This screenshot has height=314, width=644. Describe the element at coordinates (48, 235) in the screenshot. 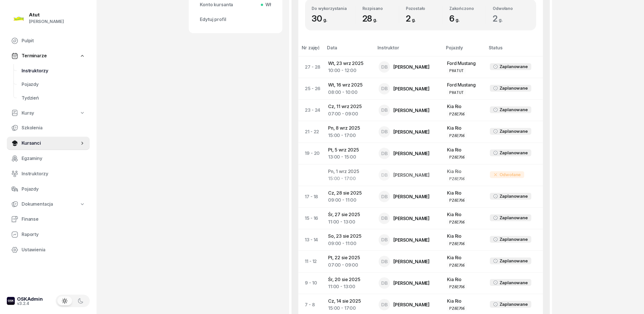

I see `a: Raporty` at that location.